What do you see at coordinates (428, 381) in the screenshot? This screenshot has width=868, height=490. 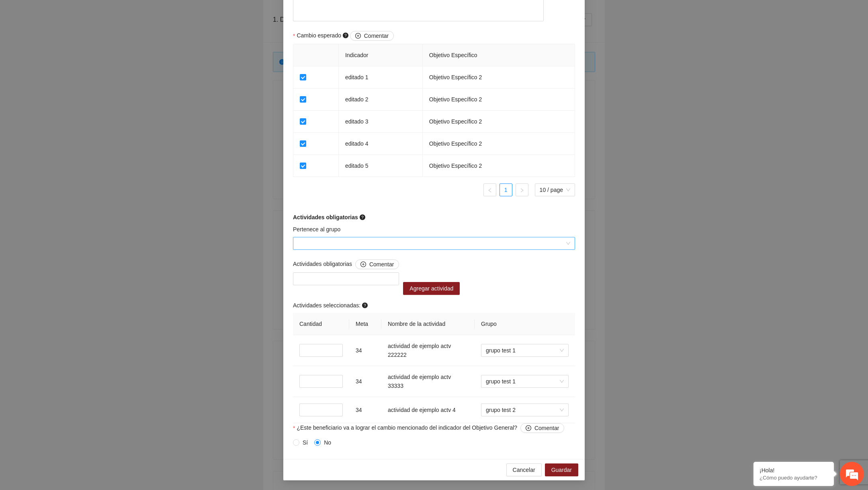 I see `td: actividad de ejemplo actv 33333` at bounding box center [428, 381].